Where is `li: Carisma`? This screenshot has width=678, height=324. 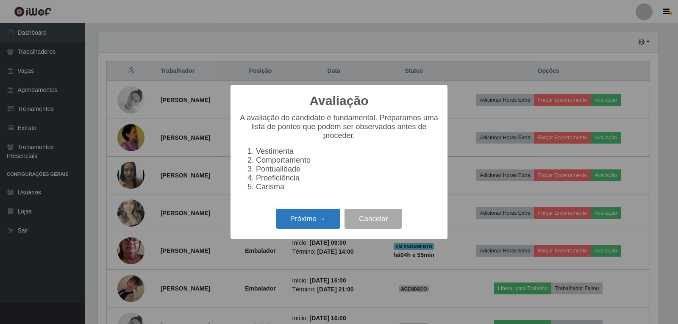 li: Carisma is located at coordinates (347, 187).